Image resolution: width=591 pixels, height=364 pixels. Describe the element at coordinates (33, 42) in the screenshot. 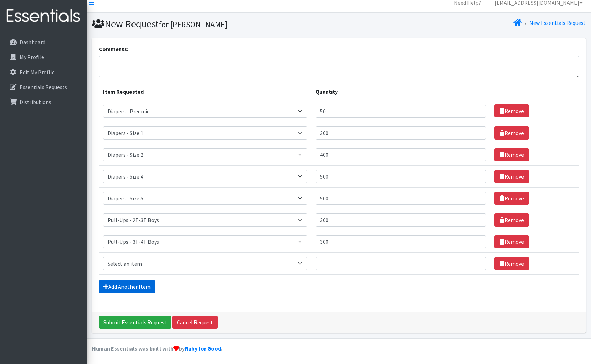

I see `p: Dashboard` at that location.